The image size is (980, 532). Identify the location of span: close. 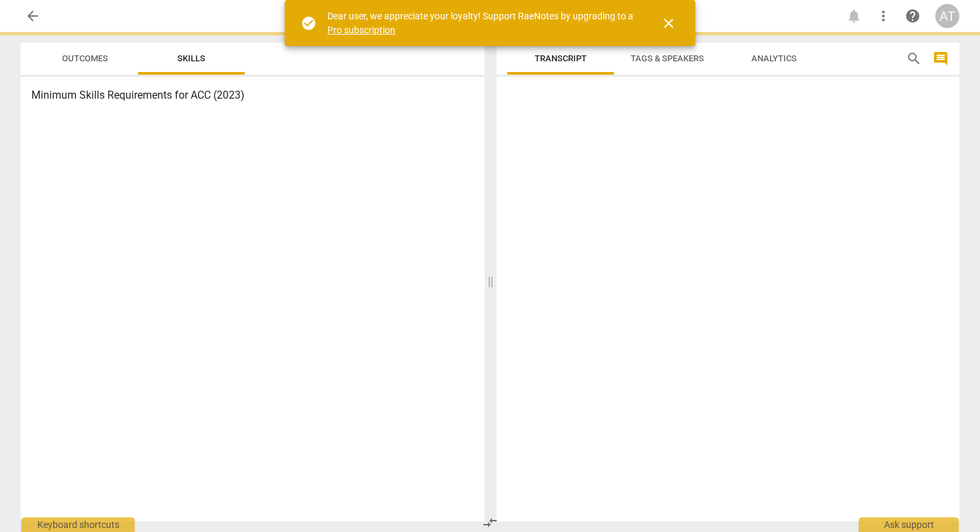
(669, 24).